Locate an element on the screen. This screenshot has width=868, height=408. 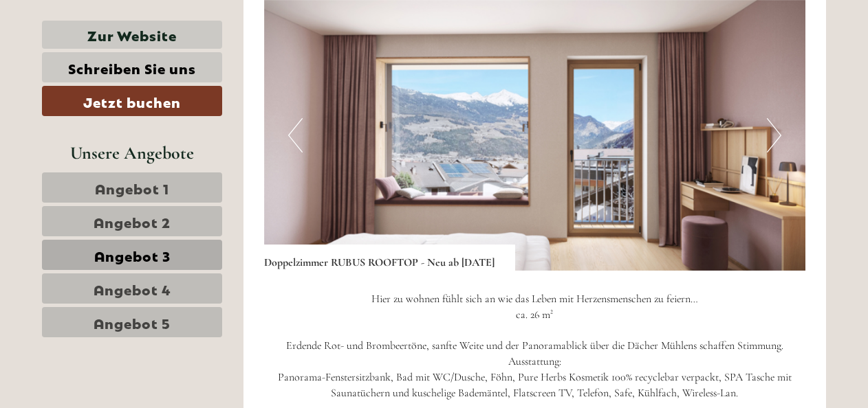
button: Next is located at coordinates (774, 135).